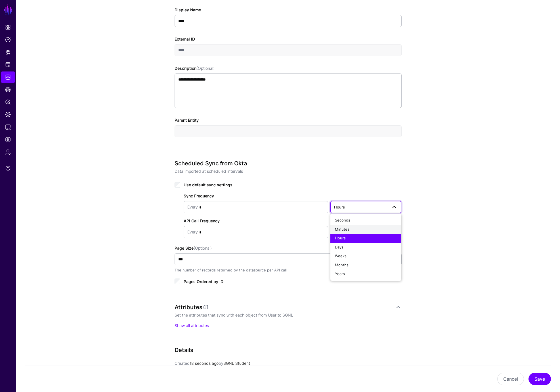 The height and width of the screenshot is (392, 560). I want to click on span: Identity Data Fabric, so click(8, 77).